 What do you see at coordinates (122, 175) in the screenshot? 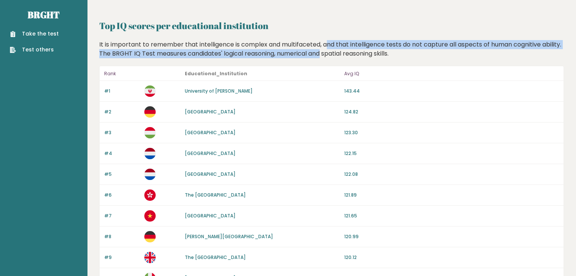
I see `p: #5` at bounding box center [122, 175].